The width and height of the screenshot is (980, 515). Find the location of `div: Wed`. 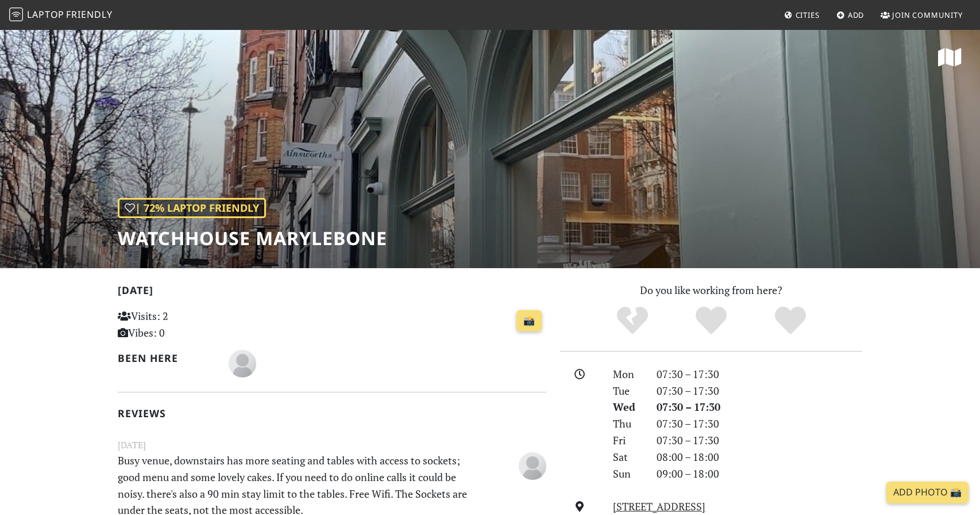

div: Wed is located at coordinates (628, 406).